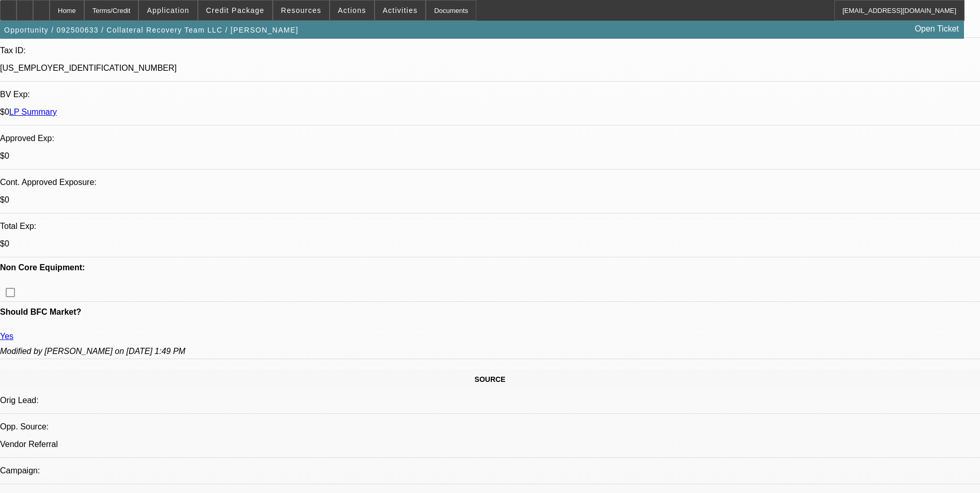  Describe the element at coordinates (351, 10) in the screenshot. I see `span: Actions` at that location.